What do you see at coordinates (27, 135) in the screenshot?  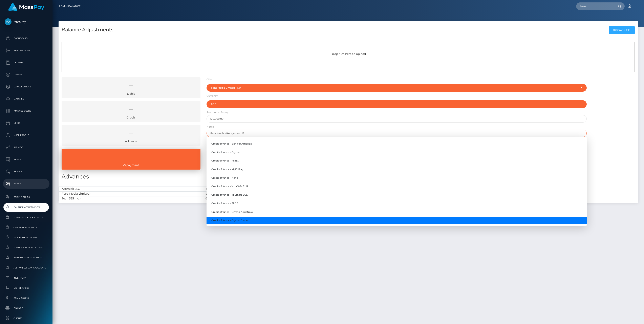 I see `a: User Profile` at bounding box center [27, 135].